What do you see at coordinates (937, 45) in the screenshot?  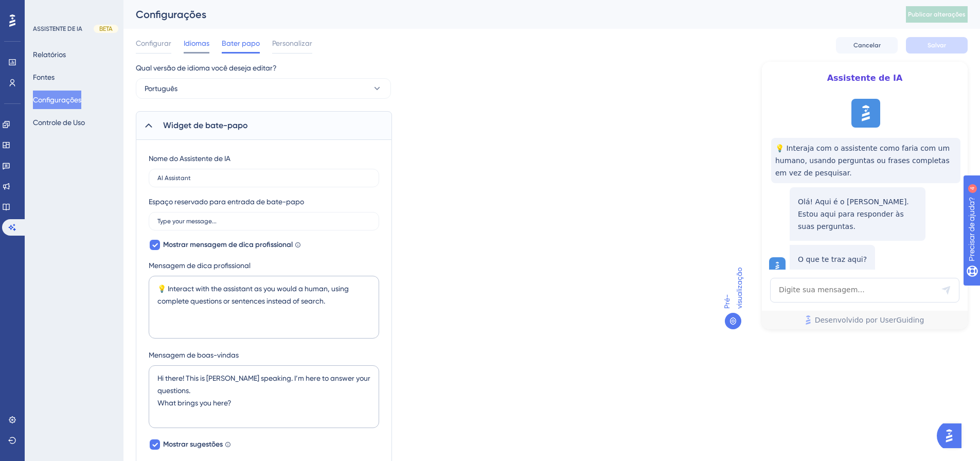 I see `font: Salvar` at bounding box center [937, 45].